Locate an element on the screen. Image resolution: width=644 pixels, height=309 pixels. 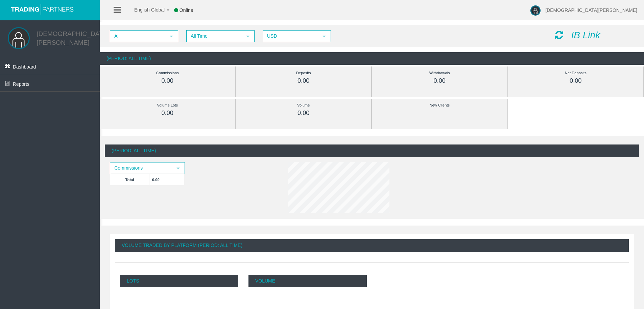
div: Net Deposits is located at coordinates (576, 73).